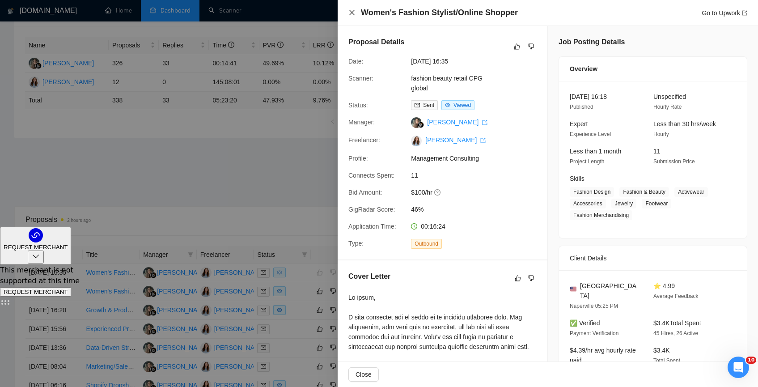 Image resolution: width=758 pixels, height=387 pixels. Describe the element at coordinates (592, 192) in the screenshot. I see `span: Fashion Design` at that location.